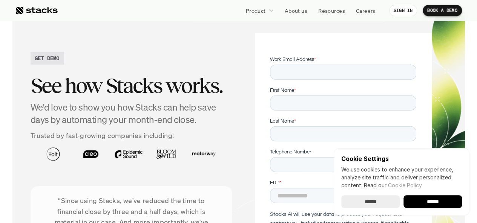  What do you see at coordinates (401, 177) in the screenshot?
I see `p: We use cookies to enhance your experience, analyze site traffic and deliver personalized content.` at bounding box center [401, 177].